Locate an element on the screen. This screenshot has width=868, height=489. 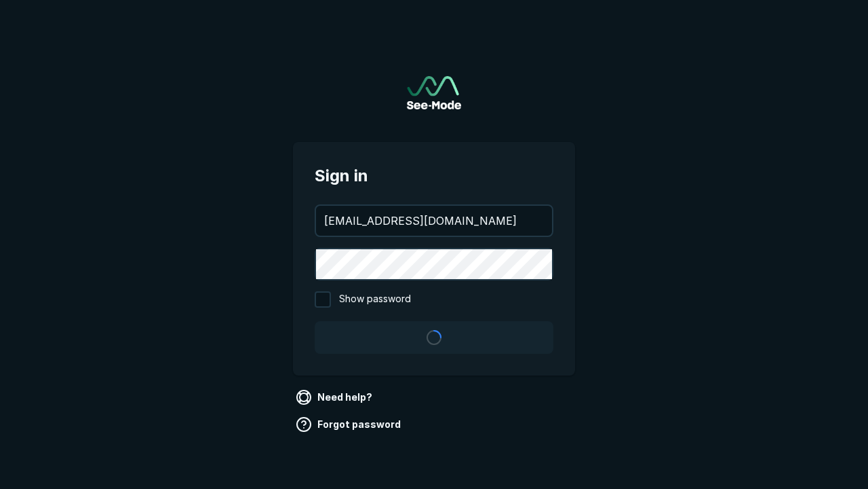
img: See-Mode Logo is located at coordinates (434, 92).